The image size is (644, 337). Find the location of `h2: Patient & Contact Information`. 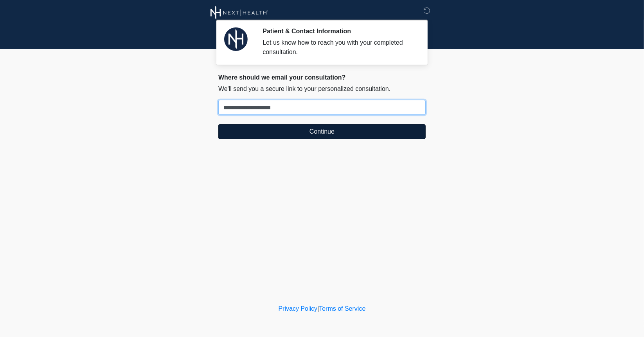

h2: Patient & Contact Information is located at coordinates (338, 31).